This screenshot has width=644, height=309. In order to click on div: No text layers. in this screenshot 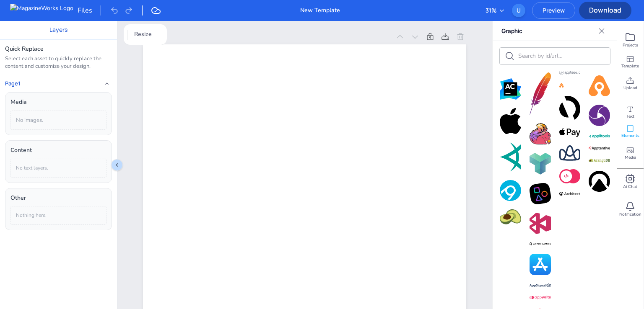, I will do `click(58, 168)`.